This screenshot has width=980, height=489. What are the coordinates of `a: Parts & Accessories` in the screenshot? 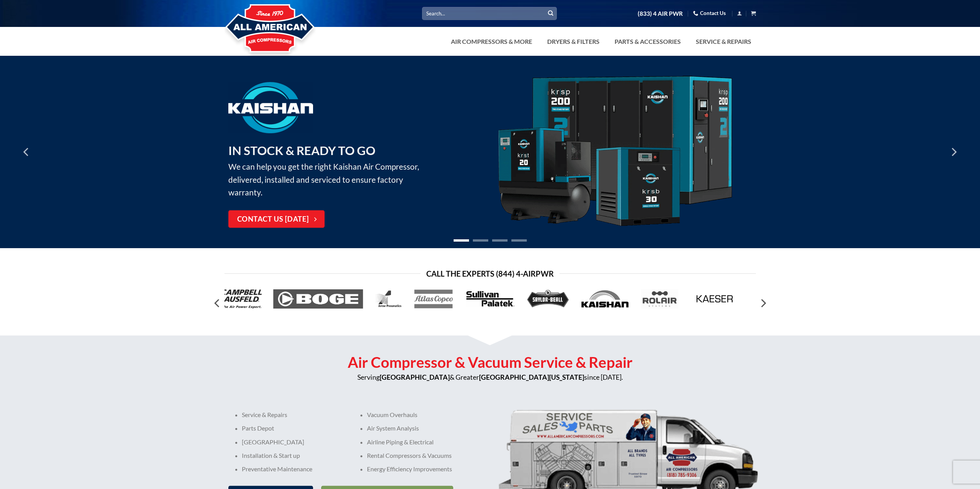 It's located at (648, 42).